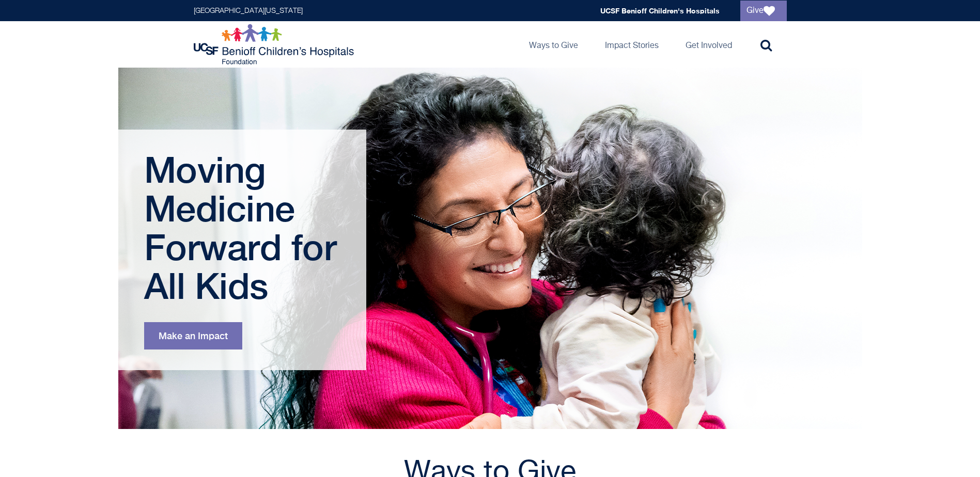 The width and height of the screenshot is (980, 477). I want to click on a: UCSF Benioff Children's Hospitals, so click(660, 10).